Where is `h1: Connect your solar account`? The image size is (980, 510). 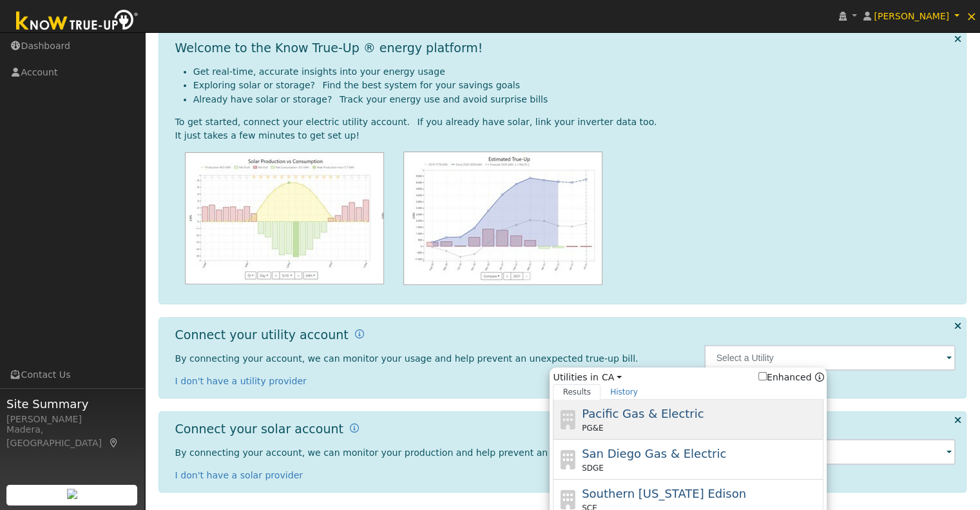 h1: Connect your solar account is located at coordinates (259, 429).